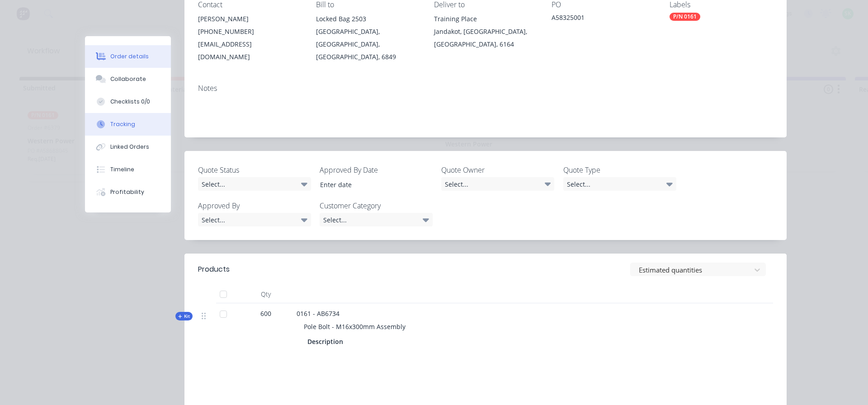 This screenshot has width=868, height=405. Describe the element at coordinates (355, 327) in the screenshot. I see `span: Pole Bolt - M16x300mm Assembly` at that location.